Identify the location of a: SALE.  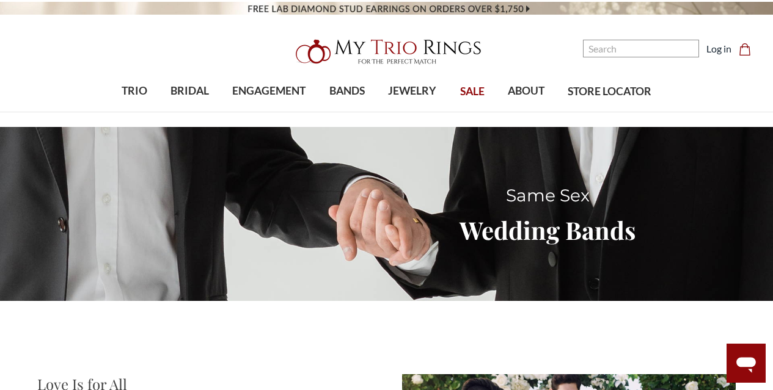
(472, 92).